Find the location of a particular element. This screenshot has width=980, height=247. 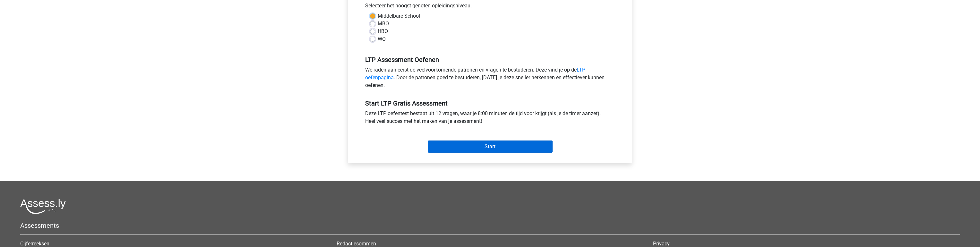

h5: Assessments is located at coordinates (490, 226).